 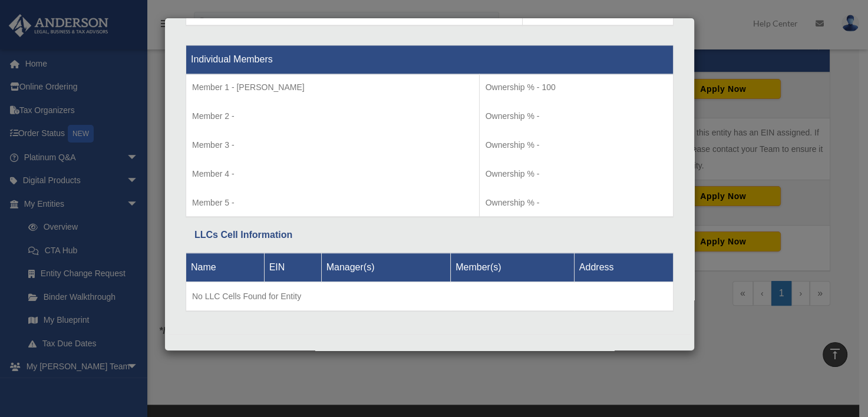 I want to click on th: EIN, so click(x=292, y=267).